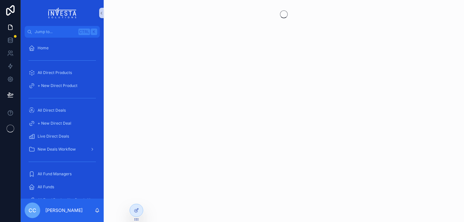 This screenshot has width=464, height=222. Describe the element at coordinates (62, 13) in the screenshot. I see `img: App logo` at that location.